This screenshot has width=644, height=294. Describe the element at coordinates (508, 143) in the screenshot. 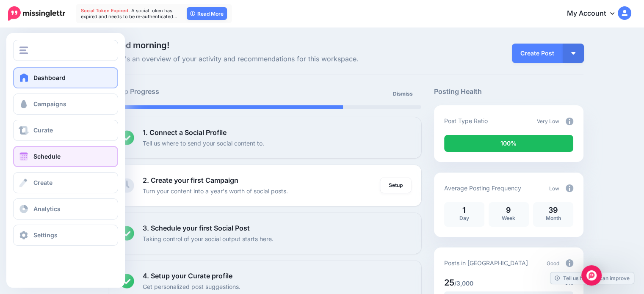

I see `div: 100% of your posts in the last 30 days were manually created (i.e. were not from Drip Campaigns o...` at that location.